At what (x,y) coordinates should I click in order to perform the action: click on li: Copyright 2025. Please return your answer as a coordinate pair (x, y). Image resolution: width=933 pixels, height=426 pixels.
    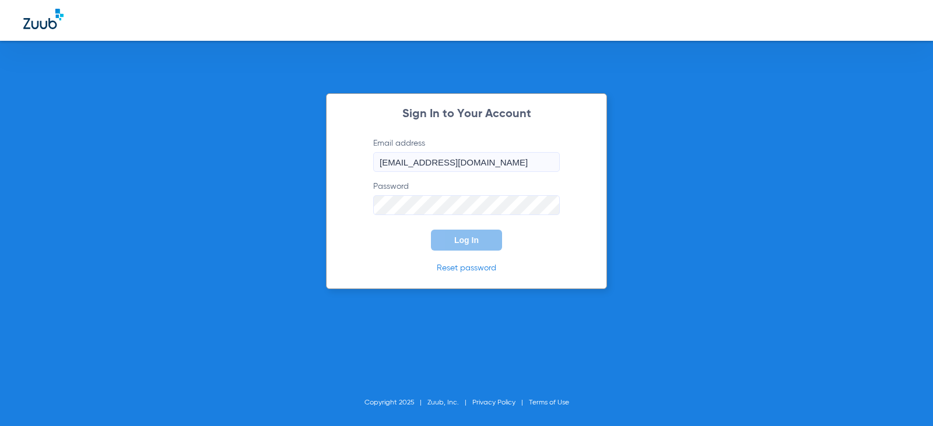
    Looking at the image, I should click on (396, 403).